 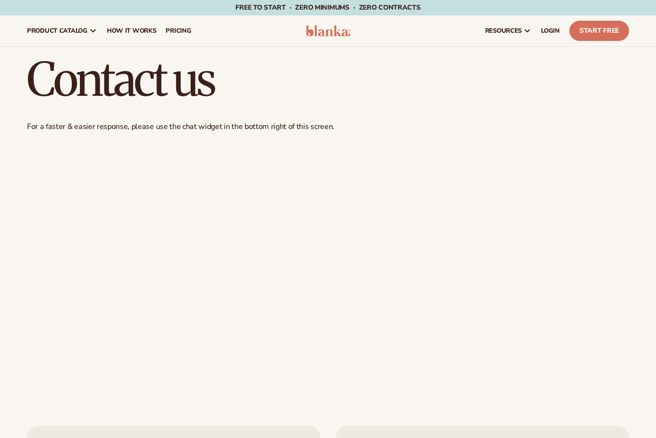 I want to click on span: resources, so click(x=504, y=31).